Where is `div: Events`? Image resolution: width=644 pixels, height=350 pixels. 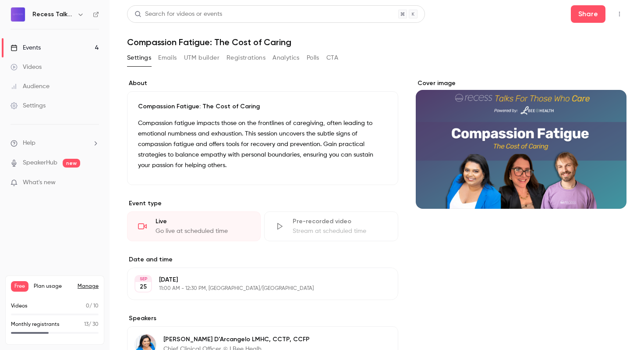
div: Events is located at coordinates (25, 48).